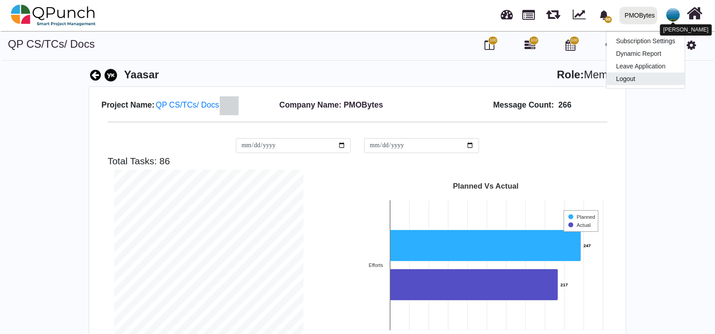  I want to click on span: 98, so click(608, 19).